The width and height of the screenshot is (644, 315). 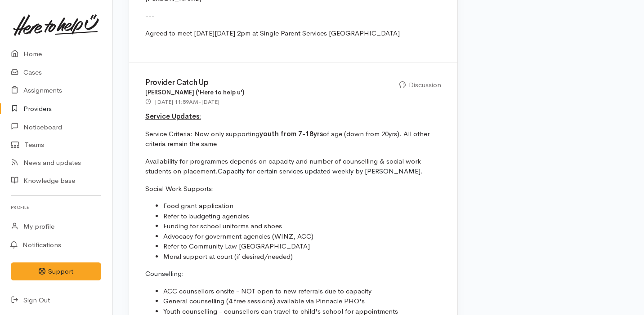 What do you see at coordinates (302, 291) in the screenshot?
I see `li: ACC counsellors onsite - NOT open to new referrals due to capacity` at bounding box center [302, 291].